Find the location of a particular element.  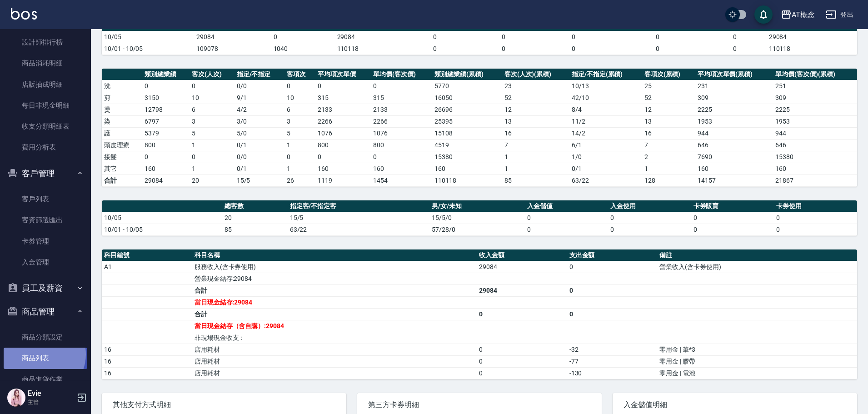

td: 42 / 10 is located at coordinates (606, 98).